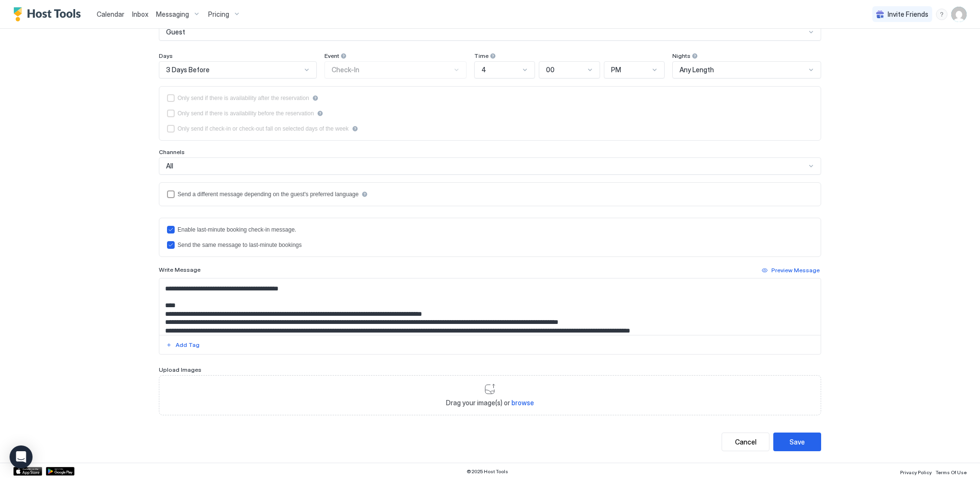 Image resolution: width=980 pixels, height=478 pixels. I want to click on span: 4, so click(484, 70).